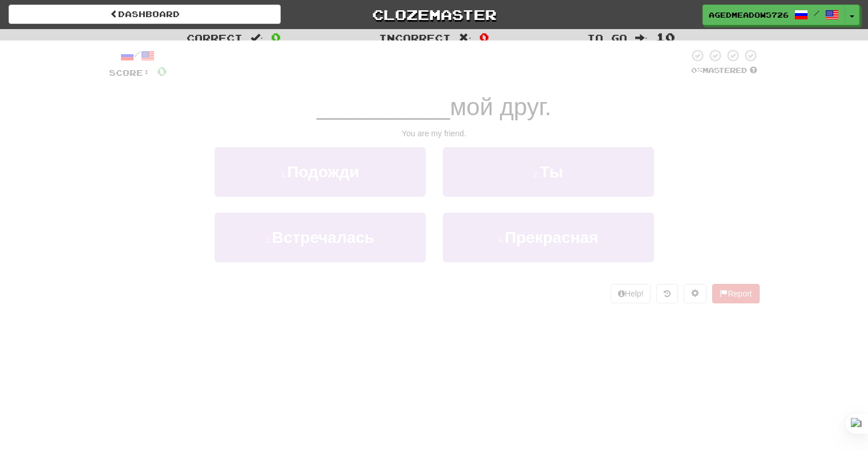  What do you see at coordinates (320, 171) in the screenshot?
I see `button: 1.Подожди` at bounding box center [320, 171].